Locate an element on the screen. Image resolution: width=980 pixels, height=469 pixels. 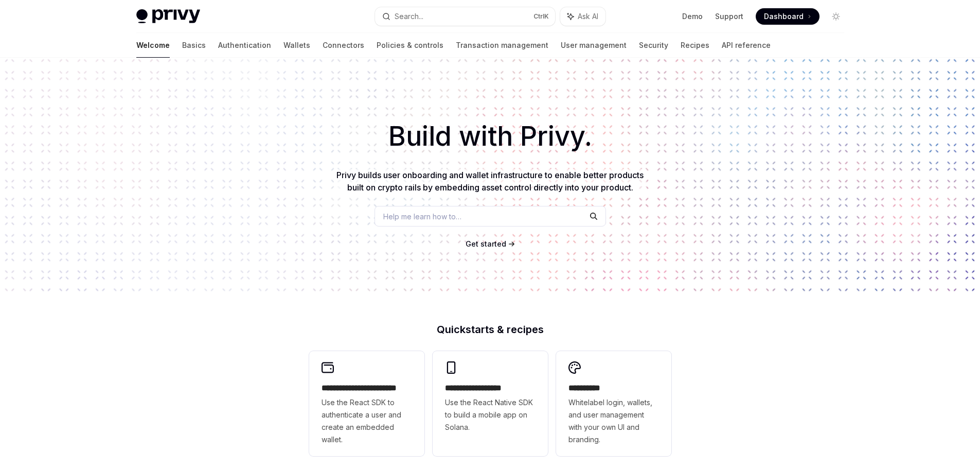
span: Dashboard is located at coordinates (784, 16).